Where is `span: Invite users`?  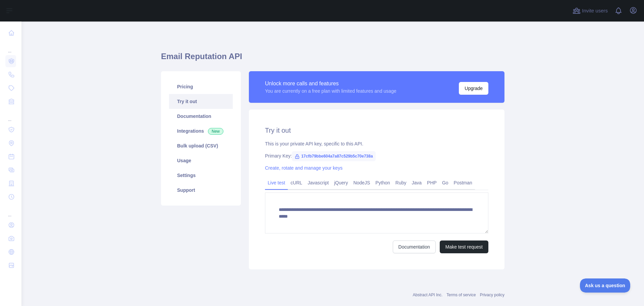
span: Invite users is located at coordinates (595, 11).